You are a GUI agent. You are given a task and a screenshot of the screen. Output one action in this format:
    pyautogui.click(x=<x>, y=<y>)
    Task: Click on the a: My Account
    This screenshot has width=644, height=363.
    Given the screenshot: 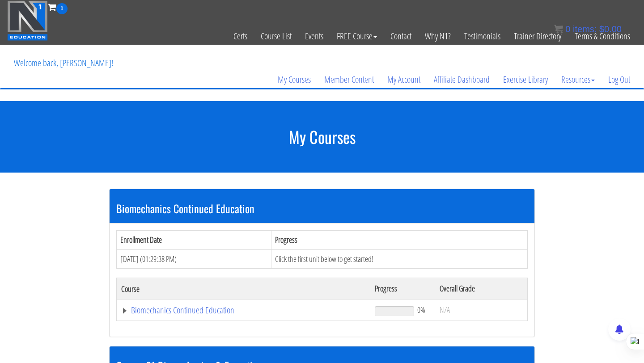 What is the action you would take?
    pyautogui.click(x=404, y=80)
    